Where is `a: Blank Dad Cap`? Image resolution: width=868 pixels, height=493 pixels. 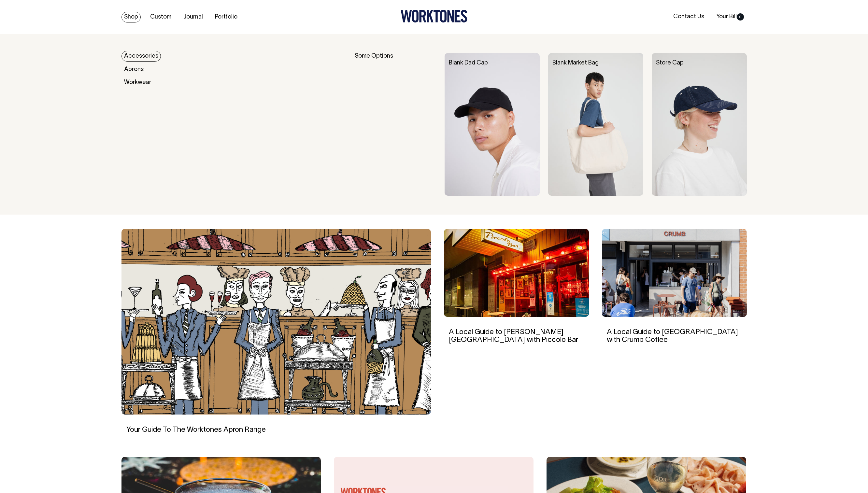
a: Blank Dad Cap is located at coordinates (469, 63).